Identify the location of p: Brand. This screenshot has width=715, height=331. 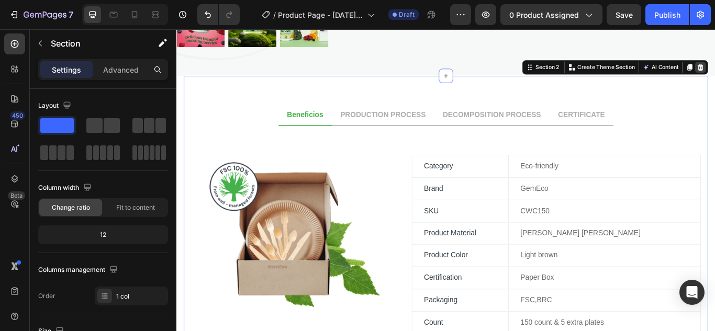
(331, 186).